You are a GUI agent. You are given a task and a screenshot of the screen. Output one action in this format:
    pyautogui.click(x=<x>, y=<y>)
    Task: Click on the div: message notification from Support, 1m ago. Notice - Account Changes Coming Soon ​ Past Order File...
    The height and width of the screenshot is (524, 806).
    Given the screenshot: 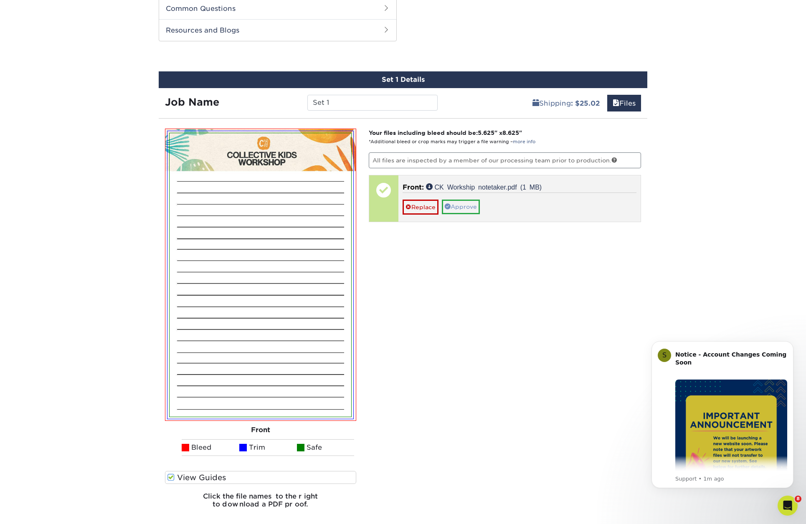 What is the action you would take?
    pyautogui.click(x=84, y=86)
    